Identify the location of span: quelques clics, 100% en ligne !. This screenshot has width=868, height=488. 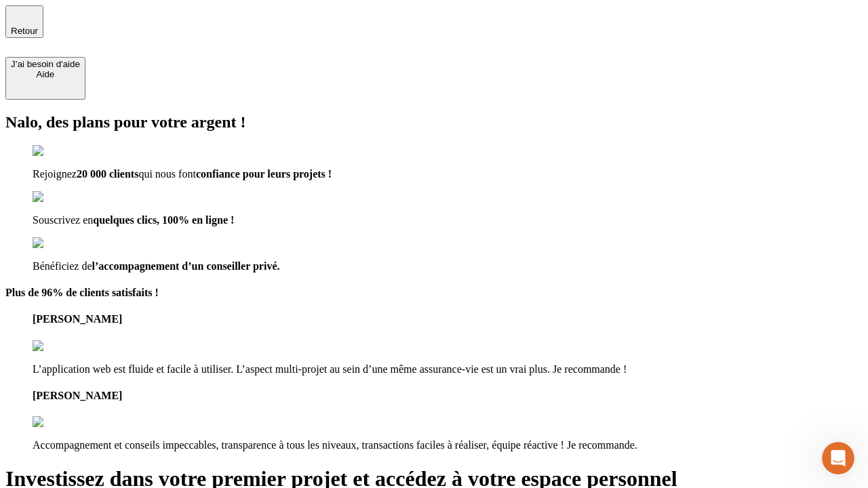
(164, 220).